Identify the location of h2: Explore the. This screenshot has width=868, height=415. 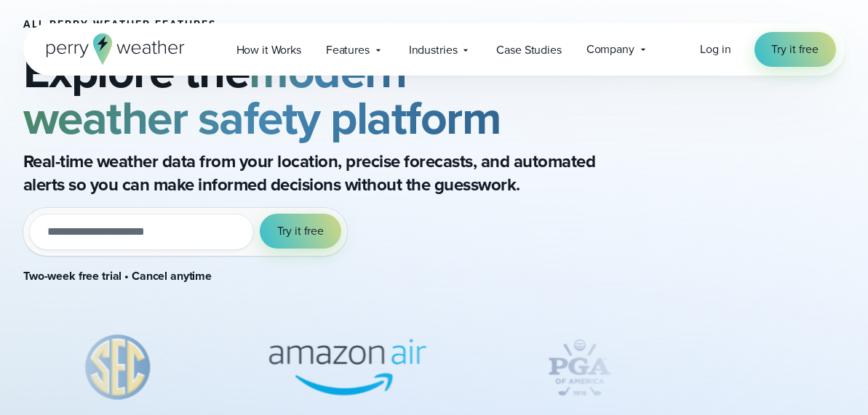
(328, 94).